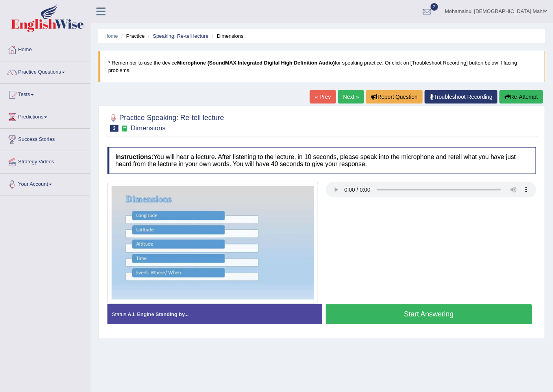 Image resolution: width=553 pixels, height=392 pixels. Describe the element at coordinates (322, 160) in the screenshot. I see `h4: You will hear a lecture. After listening to the lecture, in 10 seconds, please speak into the mic...` at that location.